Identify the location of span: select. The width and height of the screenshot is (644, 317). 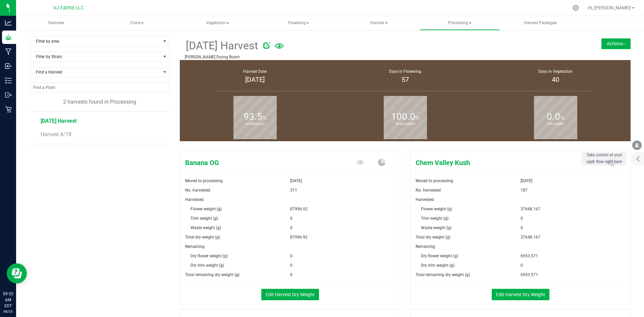
(165, 41).